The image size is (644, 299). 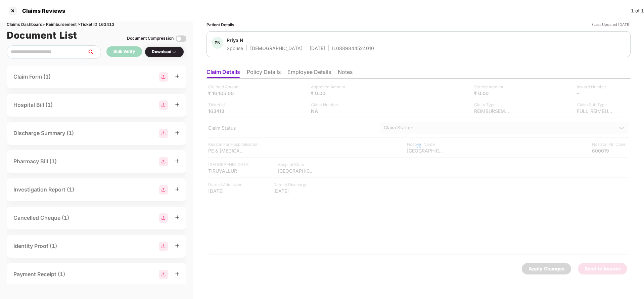 What do you see at coordinates (33, 105) in the screenshot?
I see `div: Hospital Bill (1)` at bounding box center [33, 105].